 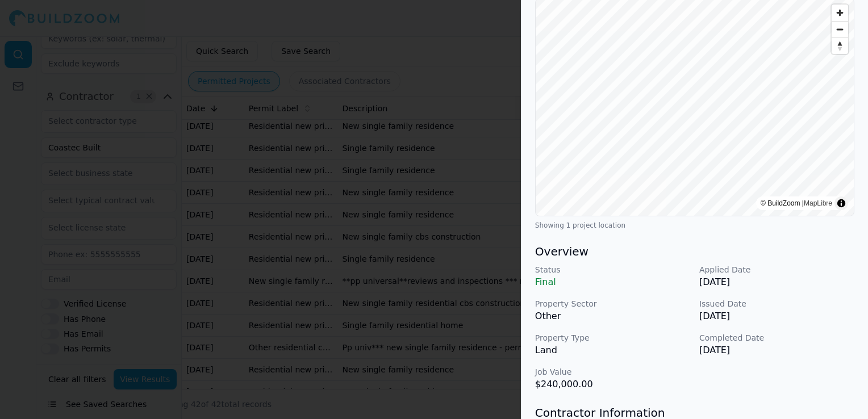 I want to click on p: $240,000.00, so click(x=612, y=384).